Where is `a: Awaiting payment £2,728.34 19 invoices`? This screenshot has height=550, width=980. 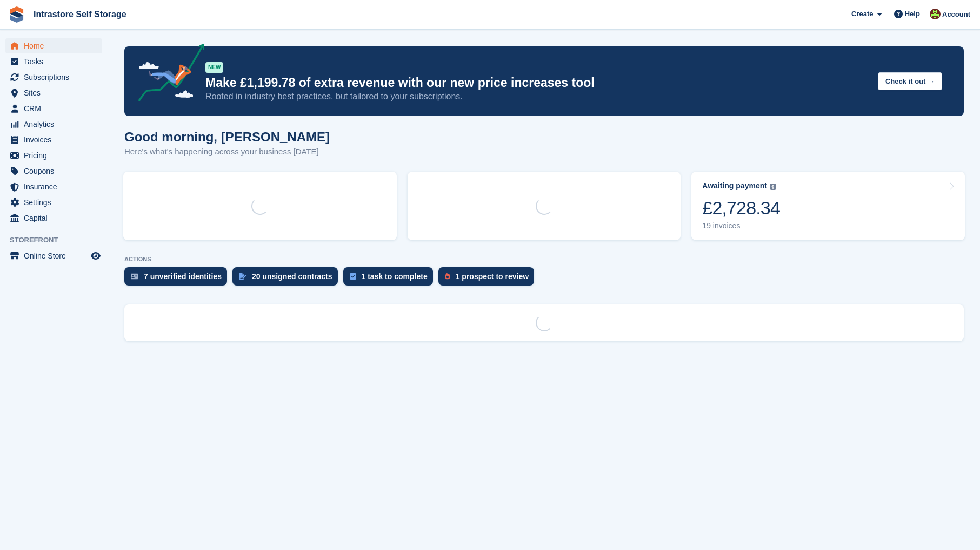
a: Awaiting payment £2,728.34 19 invoices is located at coordinates (828, 206).